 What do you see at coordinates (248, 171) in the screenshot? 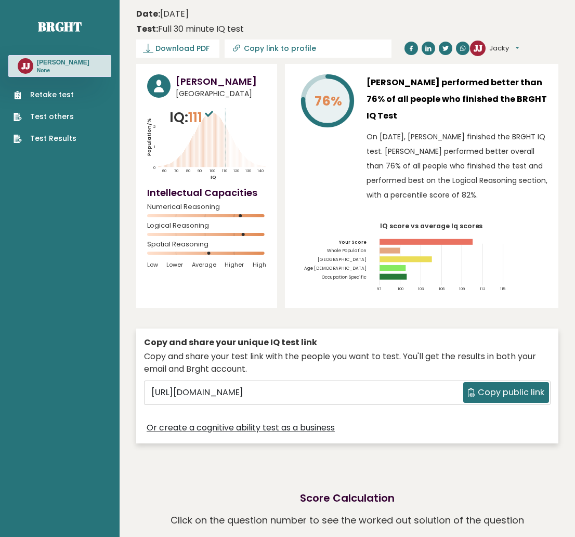
I see `tspan: 130` at bounding box center [248, 171].